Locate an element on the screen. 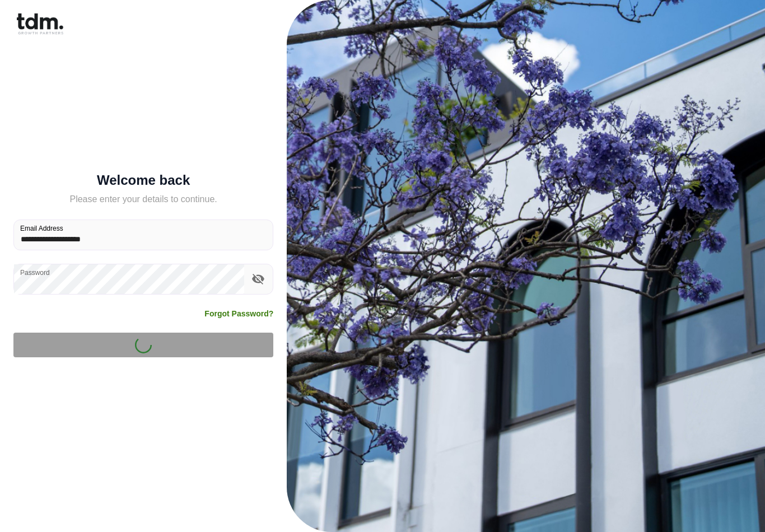 Image resolution: width=765 pixels, height=532 pixels. label: Email Address is located at coordinates (42, 228).